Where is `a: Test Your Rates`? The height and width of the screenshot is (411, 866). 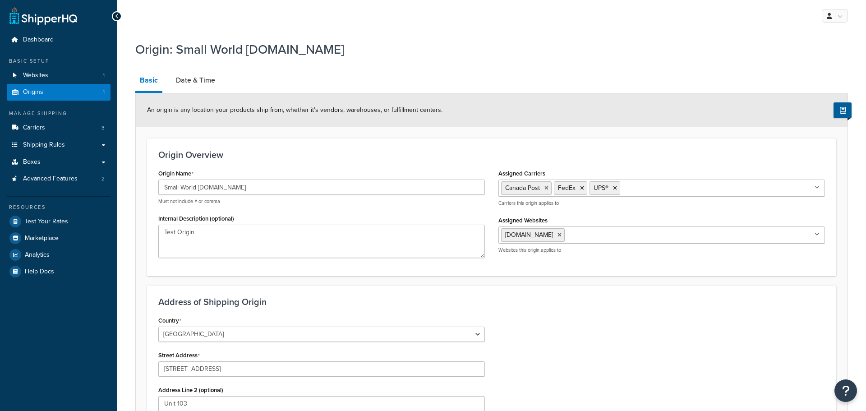 a: Test Your Rates is located at coordinates (59, 221).